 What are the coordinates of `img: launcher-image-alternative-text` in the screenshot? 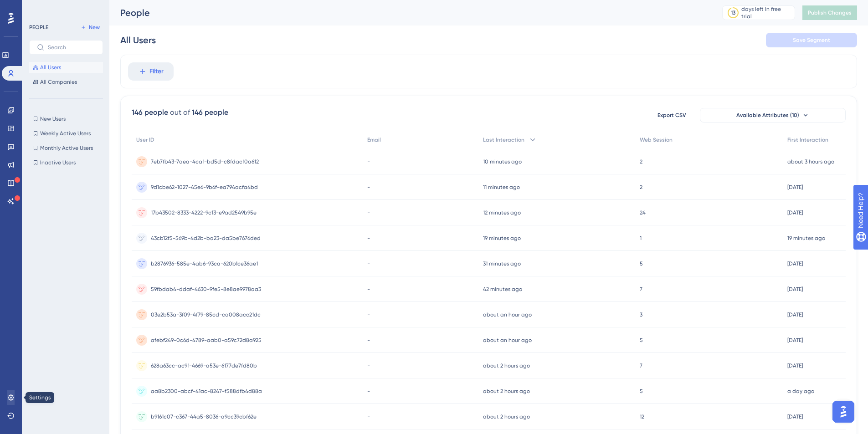 It's located at (13, 13).